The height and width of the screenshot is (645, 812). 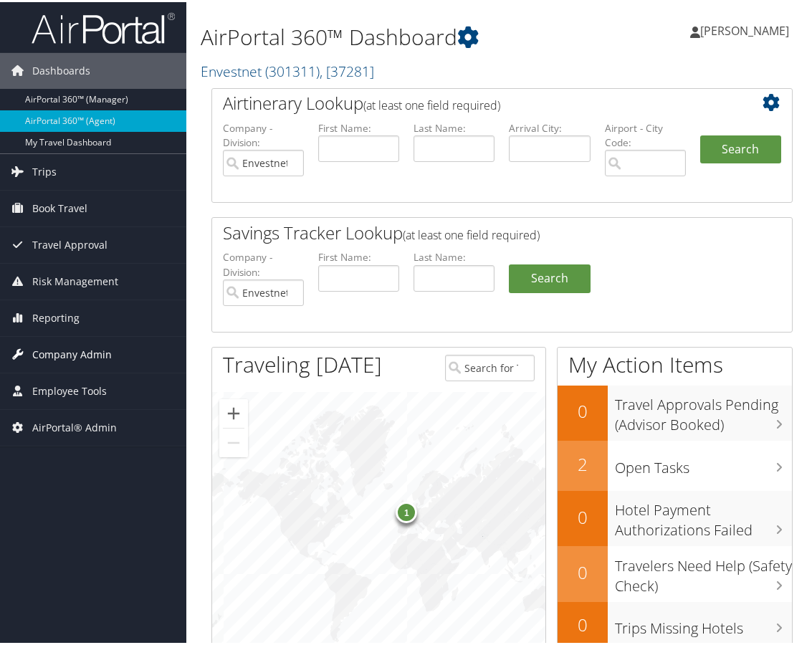 I want to click on button: Search, so click(x=741, y=147).